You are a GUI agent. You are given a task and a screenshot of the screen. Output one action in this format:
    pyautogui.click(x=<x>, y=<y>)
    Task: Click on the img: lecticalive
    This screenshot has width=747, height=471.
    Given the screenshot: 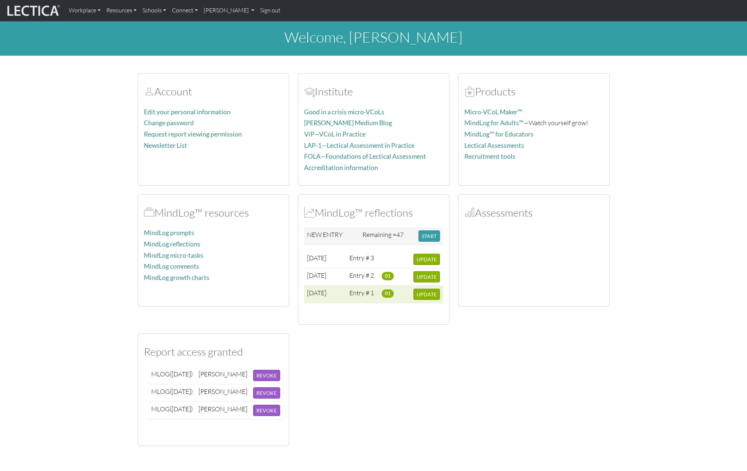 What is the action you would take?
    pyautogui.click(x=33, y=11)
    